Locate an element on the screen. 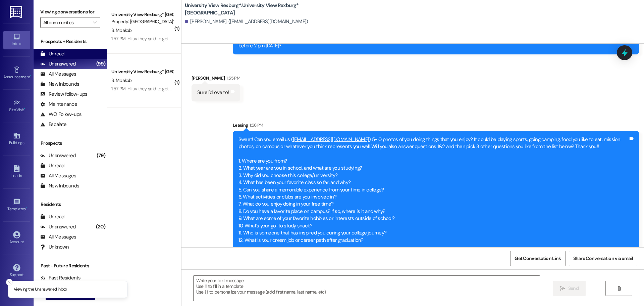  div: Past Residents is located at coordinates (60, 278).